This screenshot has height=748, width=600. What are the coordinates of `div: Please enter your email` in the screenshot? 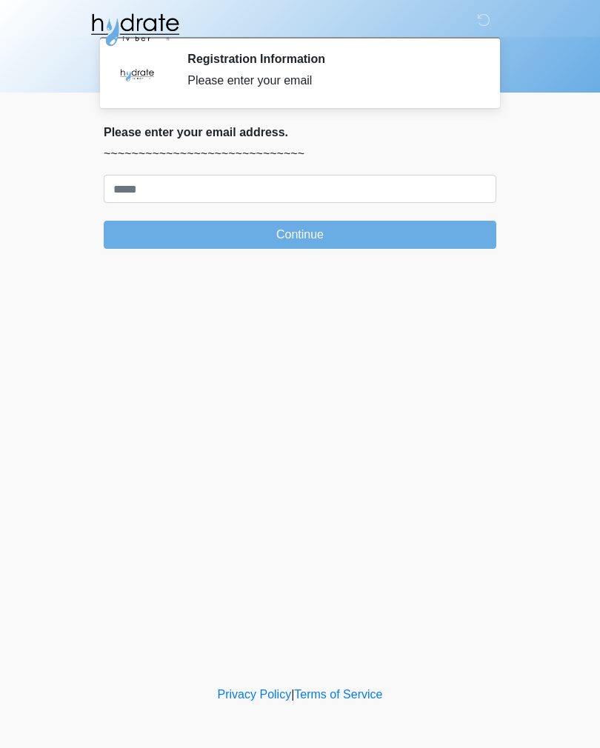 It's located at (330, 81).